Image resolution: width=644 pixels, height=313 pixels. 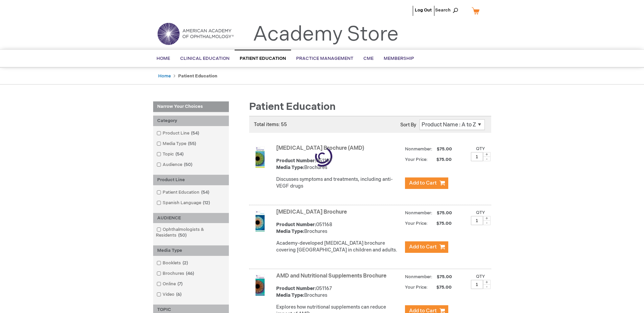 I want to click on div: Category, so click(x=191, y=121).